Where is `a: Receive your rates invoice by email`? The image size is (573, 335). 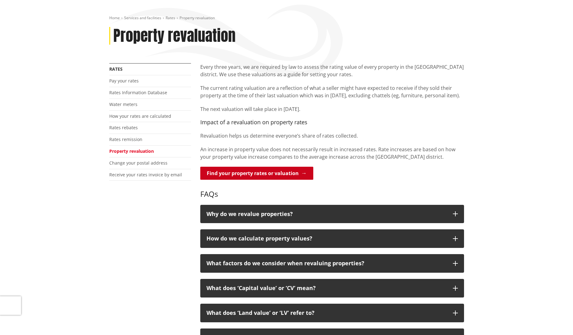 a: Receive your rates invoice by email is located at coordinates (146, 174).